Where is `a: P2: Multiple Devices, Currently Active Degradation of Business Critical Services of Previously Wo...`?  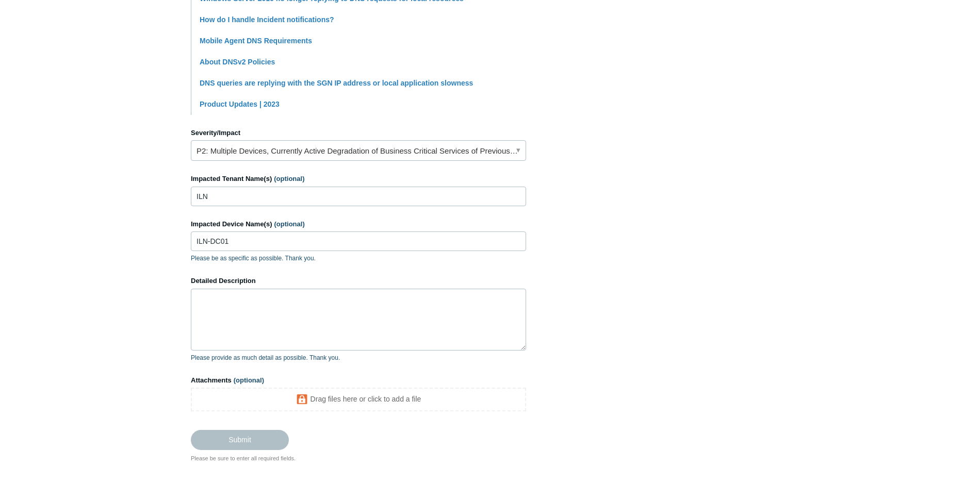 a: P2: Multiple Devices, Currently Active Degradation of Business Critical Services of Previously Wo... is located at coordinates (358, 150).